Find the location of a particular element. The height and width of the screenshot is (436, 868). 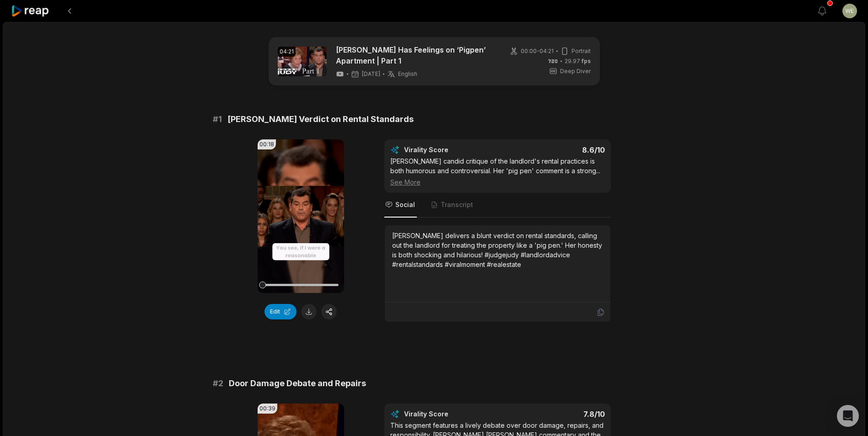

span: Deep Diver is located at coordinates (575, 71).